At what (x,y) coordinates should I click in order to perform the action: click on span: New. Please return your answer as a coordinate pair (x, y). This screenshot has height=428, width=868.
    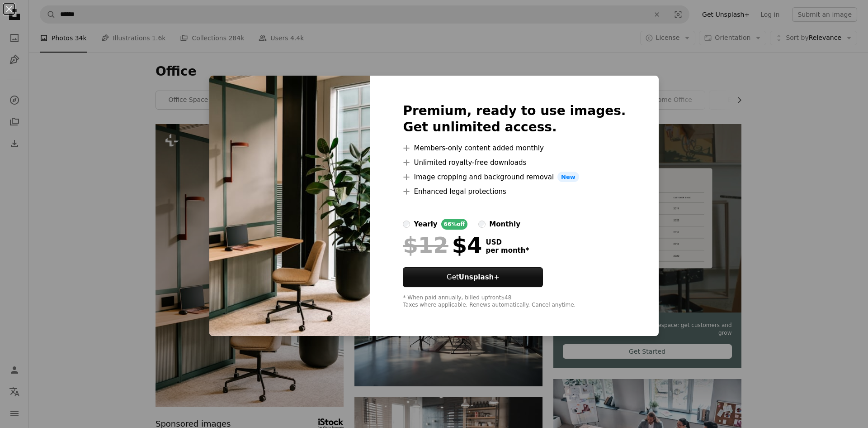
    Looking at the image, I should click on (569, 177).